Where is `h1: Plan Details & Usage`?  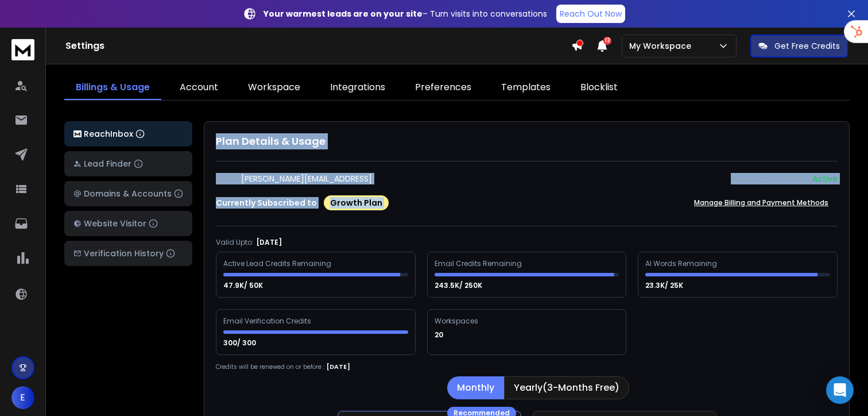 h1: Plan Details & Usage is located at coordinates (527, 142).